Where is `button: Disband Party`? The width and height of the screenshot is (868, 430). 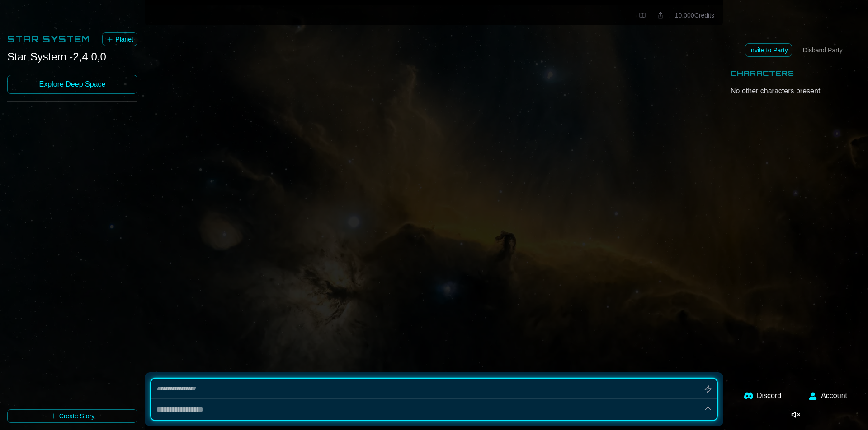
button: Disband Party is located at coordinates (823, 50).